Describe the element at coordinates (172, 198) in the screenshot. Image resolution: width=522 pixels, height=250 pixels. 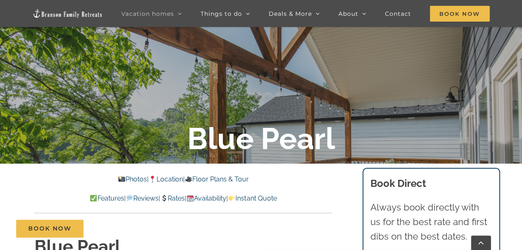
I see `a: Rates` at that location.